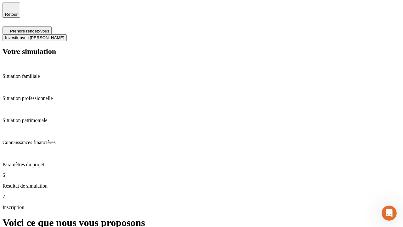 The image size is (403, 227). Describe the element at coordinates (202, 175) in the screenshot. I see `p: 6` at that location.